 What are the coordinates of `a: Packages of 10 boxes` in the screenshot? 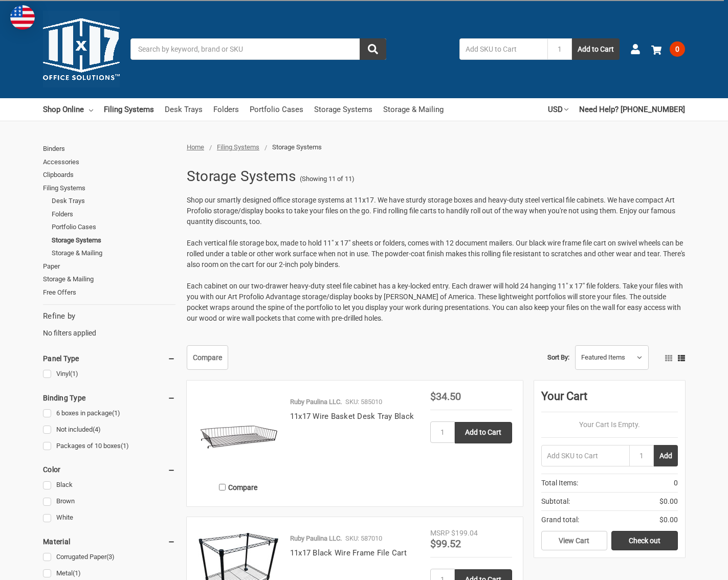 It's located at (109, 446).